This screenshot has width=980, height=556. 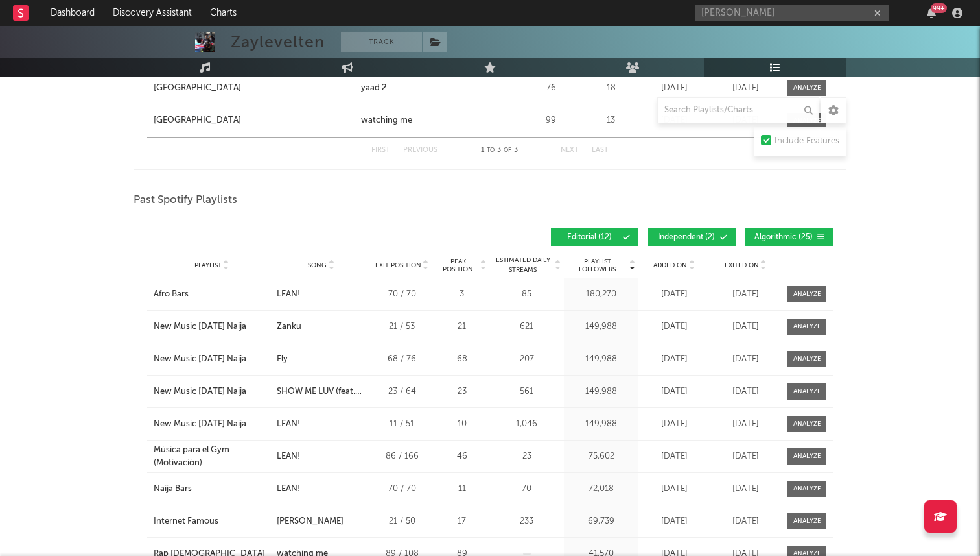 What do you see at coordinates (212, 456) in the screenshot?
I see `div: Música para el Gym (Motivación)` at bounding box center [212, 456].